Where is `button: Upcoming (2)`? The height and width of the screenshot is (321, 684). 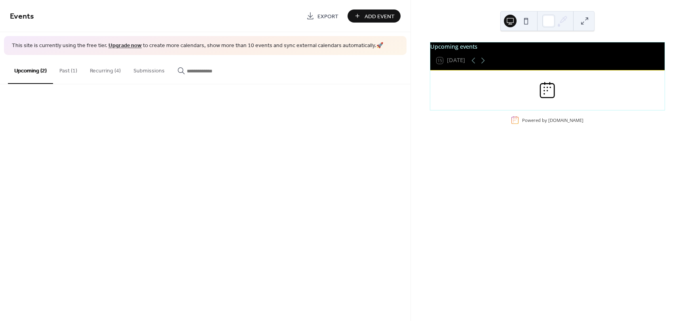
button: Upcoming (2) is located at coordinates (30, 69).